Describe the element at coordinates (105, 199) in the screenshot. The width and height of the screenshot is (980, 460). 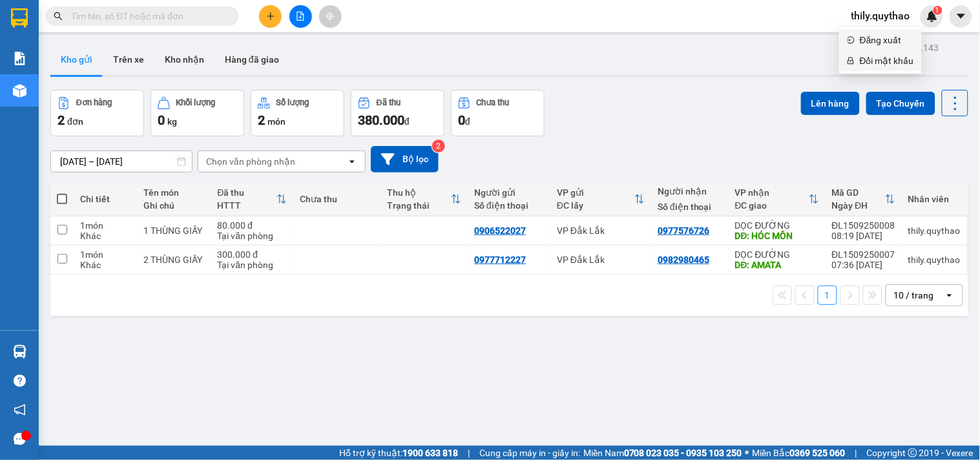
I see `div: Chi tiết` at that location.